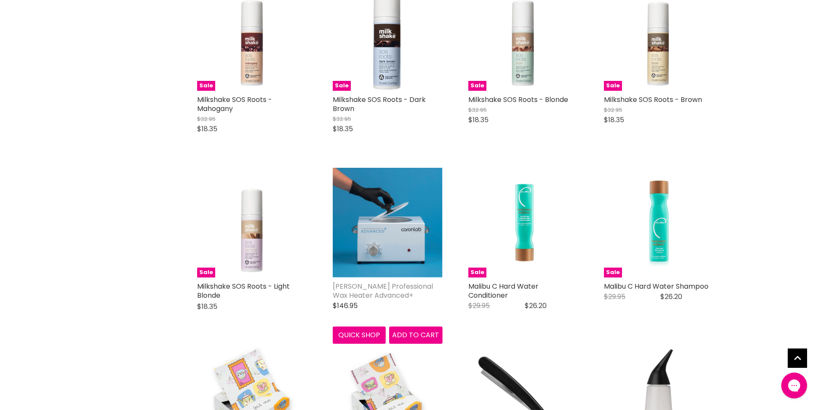 The height and width of the screenshot is (410, 820). Describe the element at coordinates (523, 222) in the screenshot. I see `img: Malibu C Hard Water Conditioner` at that location.